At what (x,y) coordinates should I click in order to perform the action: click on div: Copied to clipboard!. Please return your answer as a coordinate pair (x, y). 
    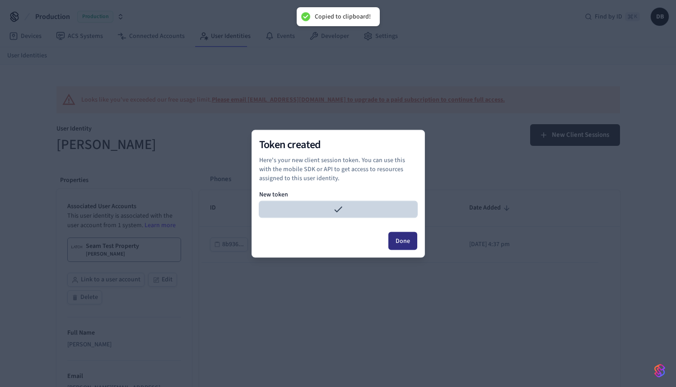
    Looking at the image, I should click on (343, 17).